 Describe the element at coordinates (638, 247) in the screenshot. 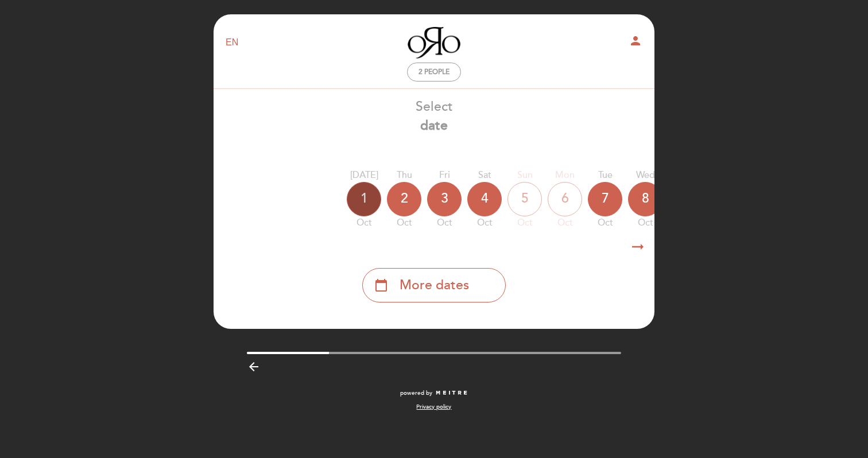

I see `i: arrow_right_alt` at that location.